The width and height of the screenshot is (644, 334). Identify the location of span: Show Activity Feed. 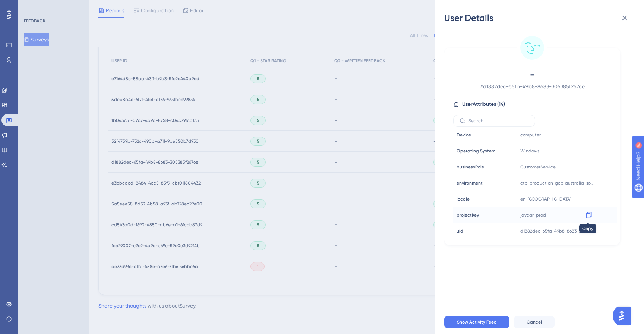
(477, 322).